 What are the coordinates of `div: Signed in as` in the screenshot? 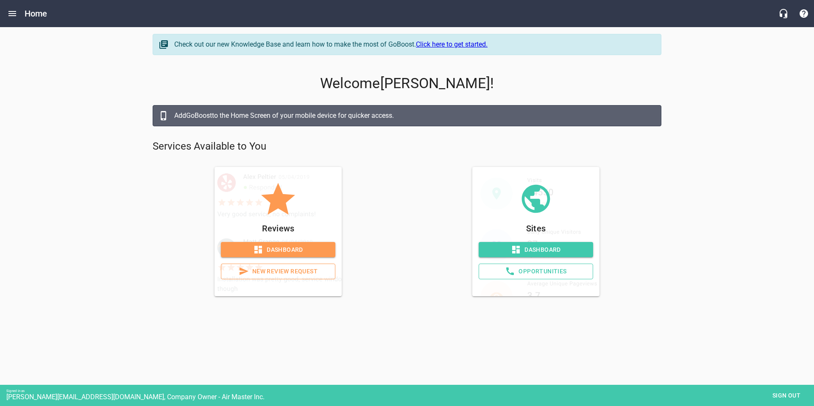 It's located at (410, 391).